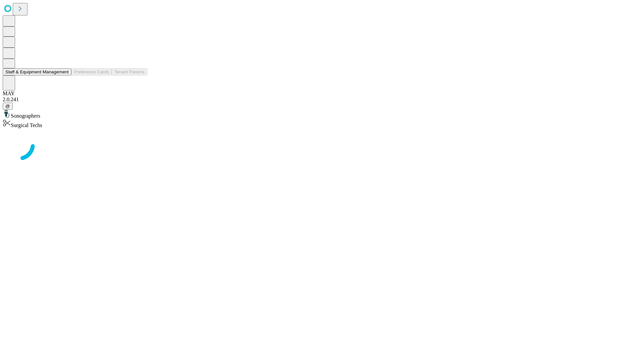 This screenshot has width=644, height=362. I want to click on div: MAY, so click(322, 93).